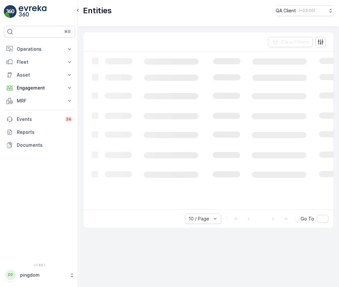 The height and width of the screenshot is (287, 339). Describe the element at coordinates (39, 265) in the screenshot. I see `span: v 1.48.1` at that location.